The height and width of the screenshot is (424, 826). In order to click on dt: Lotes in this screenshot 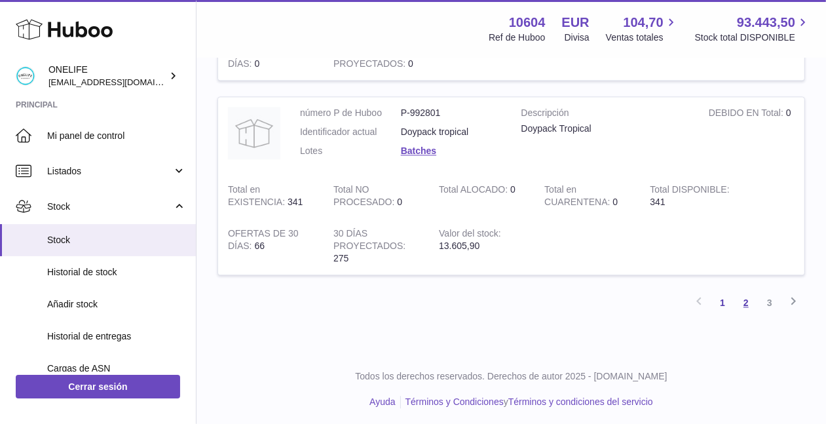, I will do `click(351, 151)`.